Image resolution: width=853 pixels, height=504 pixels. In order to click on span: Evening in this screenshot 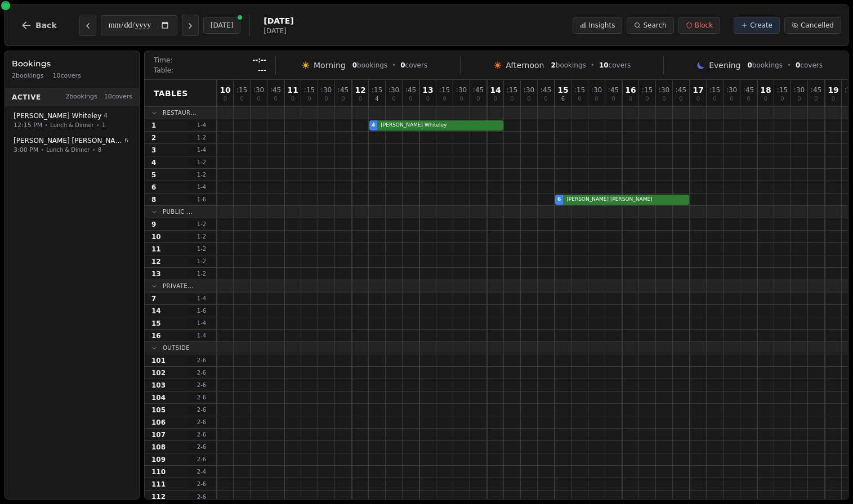, I will do `click(725, 65)`.